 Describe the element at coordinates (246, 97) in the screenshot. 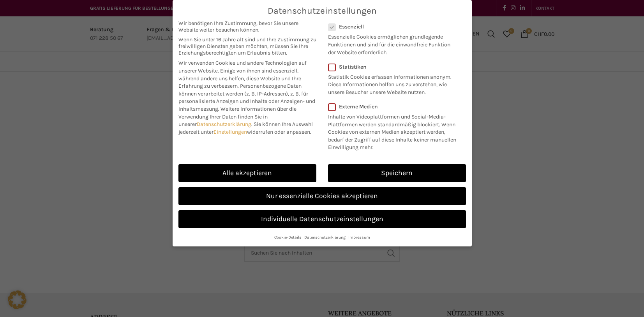

I see `span: Personenbezogene Daten können verarbeitet werden (z. B. IP-Adressen), z. B. für personalisierte A...` at that location.